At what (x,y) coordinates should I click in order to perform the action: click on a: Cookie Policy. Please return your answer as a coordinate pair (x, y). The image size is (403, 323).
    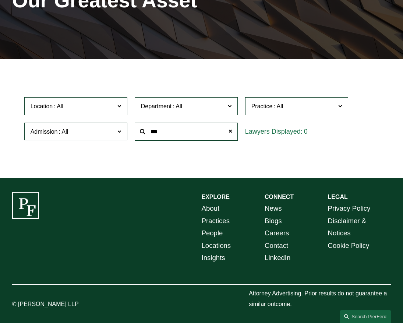
    Looking at the image, I should click on (349, 246).